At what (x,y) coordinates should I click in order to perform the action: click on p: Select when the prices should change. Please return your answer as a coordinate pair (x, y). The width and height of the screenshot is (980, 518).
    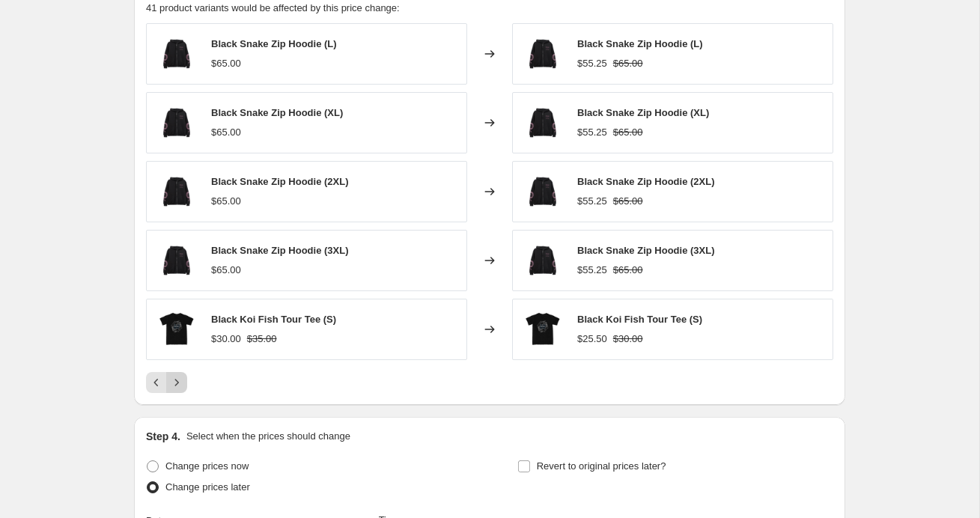
    Looking at the image, I should click on (268, 436).